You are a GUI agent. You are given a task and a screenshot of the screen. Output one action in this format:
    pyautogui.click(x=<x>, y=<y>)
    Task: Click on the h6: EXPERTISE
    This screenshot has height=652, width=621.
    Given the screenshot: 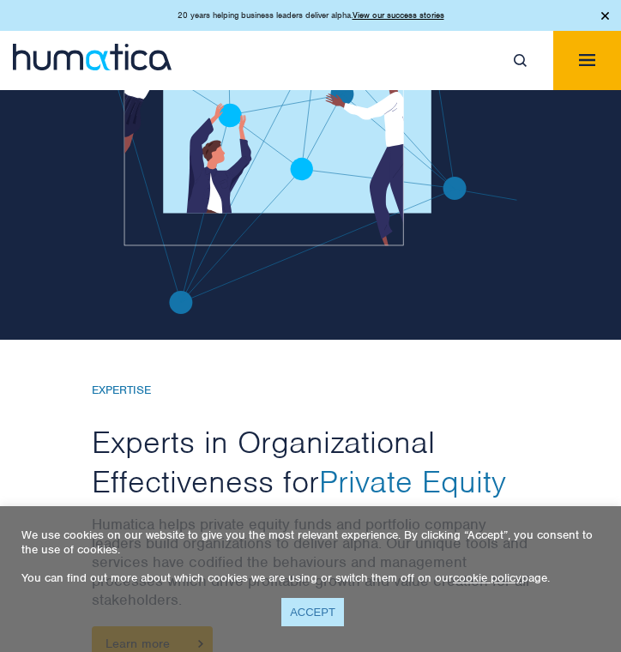 What is the action you would take?
    pyautogui.click(x=310, y=390)
    